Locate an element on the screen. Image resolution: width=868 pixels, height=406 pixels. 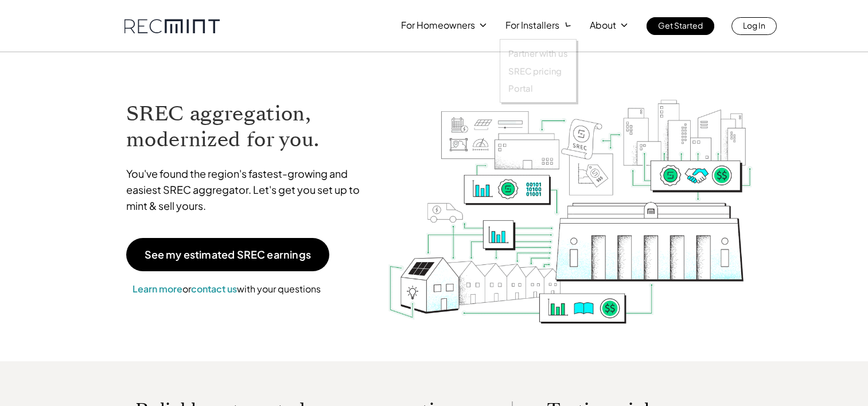
a: See my estimated SREC earnings is located at coordinates (228, 255).